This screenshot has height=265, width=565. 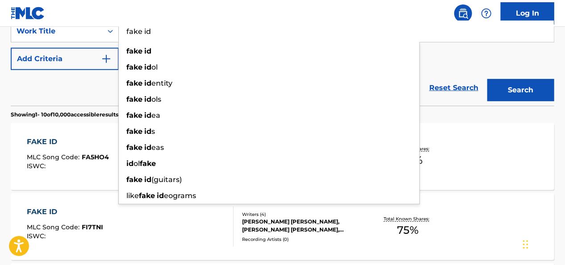 What do you see at coordinates (486, 13) in the screenshot?
I see `div: Help` at bounding box center [486, 13].